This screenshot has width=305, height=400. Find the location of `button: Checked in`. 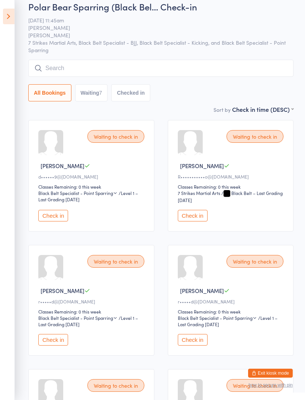

button: Checked in is located at coordinates (131, 93).